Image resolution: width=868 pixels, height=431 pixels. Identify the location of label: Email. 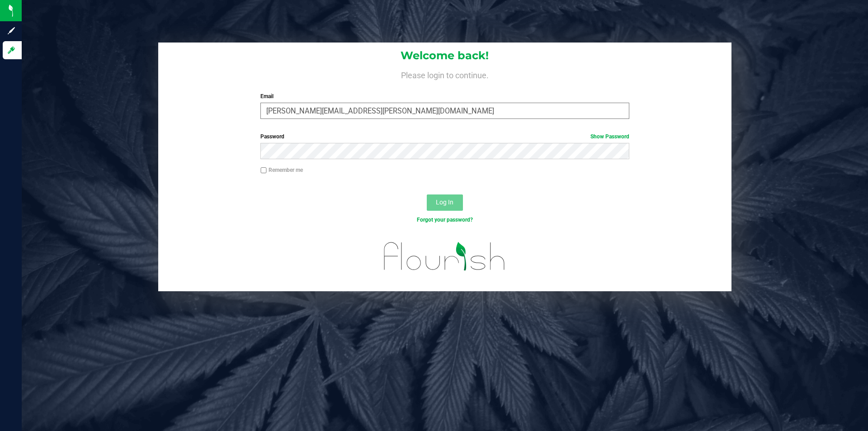
(445, 96).